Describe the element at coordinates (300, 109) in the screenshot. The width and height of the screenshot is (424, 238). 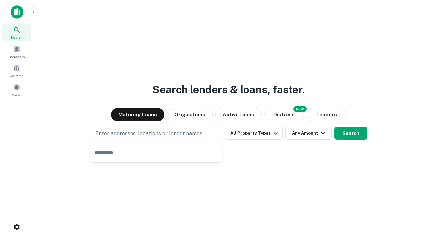
I see `div: NEW` at that location.